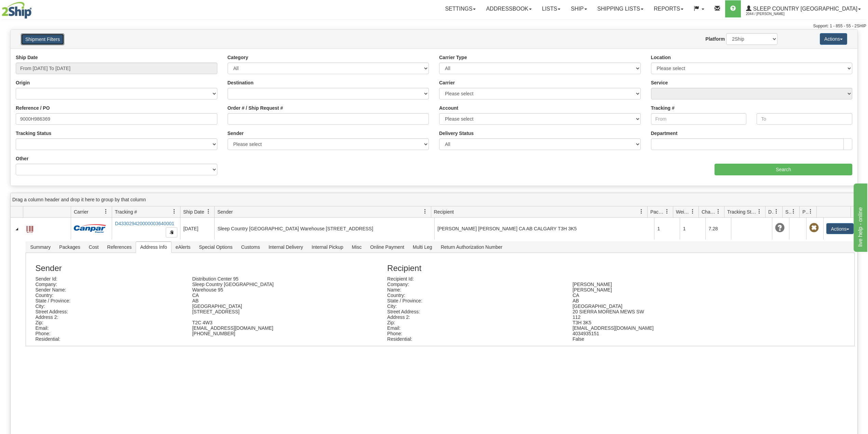  What do you see at coordinates (660, 333) in the screenshot?
I see `div: 4034935151` at bounding box center [660, 333].